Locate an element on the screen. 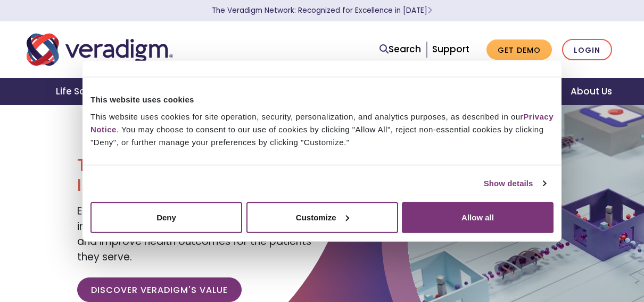  a: About Us is located at coordinates (592, 91).